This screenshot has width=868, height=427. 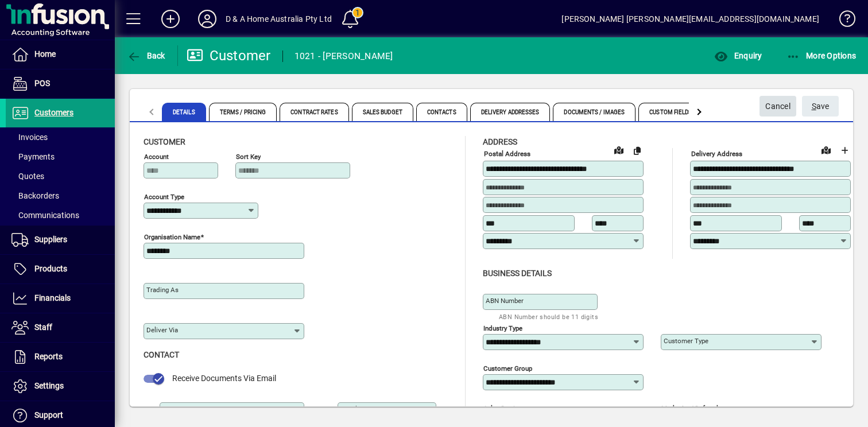 I want to click on mat-label: Customer group, so click(x=507, y=368).